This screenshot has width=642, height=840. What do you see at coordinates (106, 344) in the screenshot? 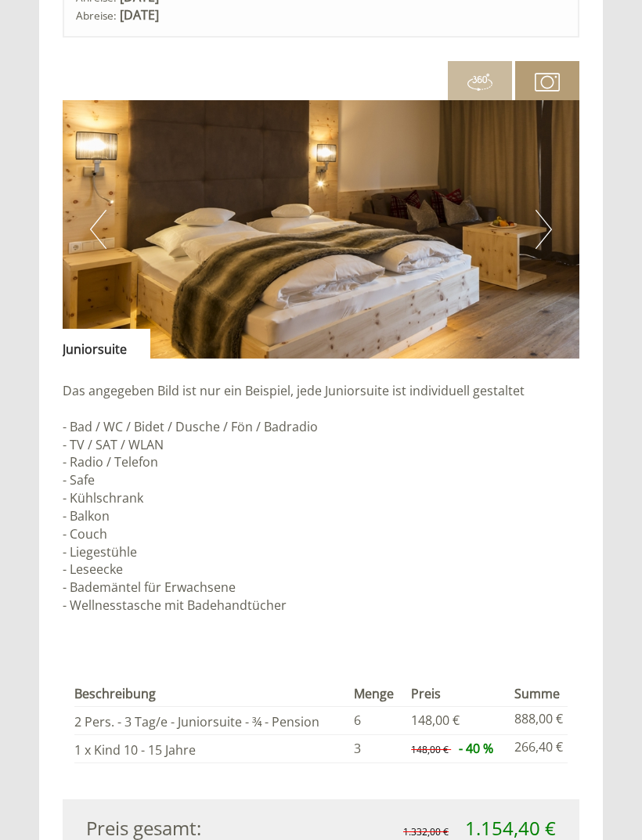
I see `div: Juniorsuite` at bounding box center [106, 344].